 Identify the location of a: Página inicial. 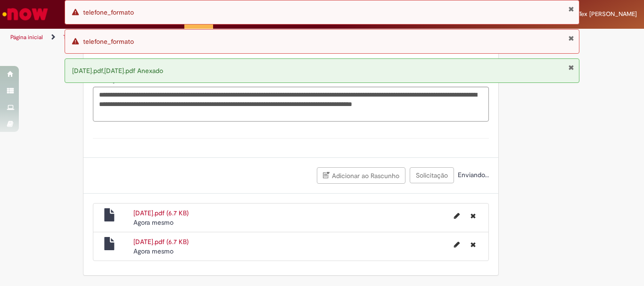
(26, 37).